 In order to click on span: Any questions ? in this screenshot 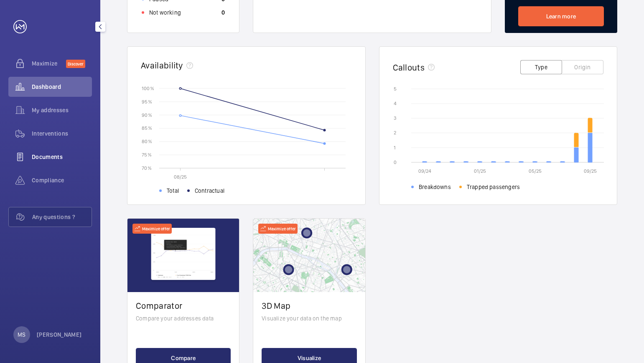, I will do `click(62, 217)`.